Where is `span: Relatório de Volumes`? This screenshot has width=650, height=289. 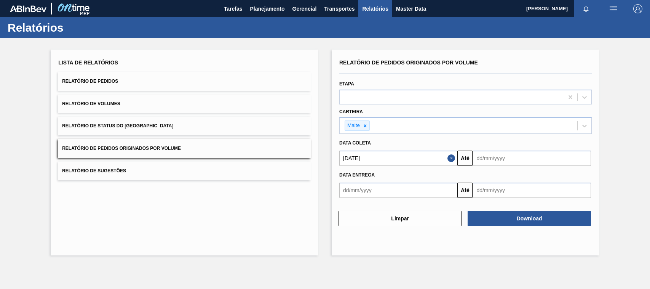 span: Relatório de Volumes is located at coordinates (91, 104).